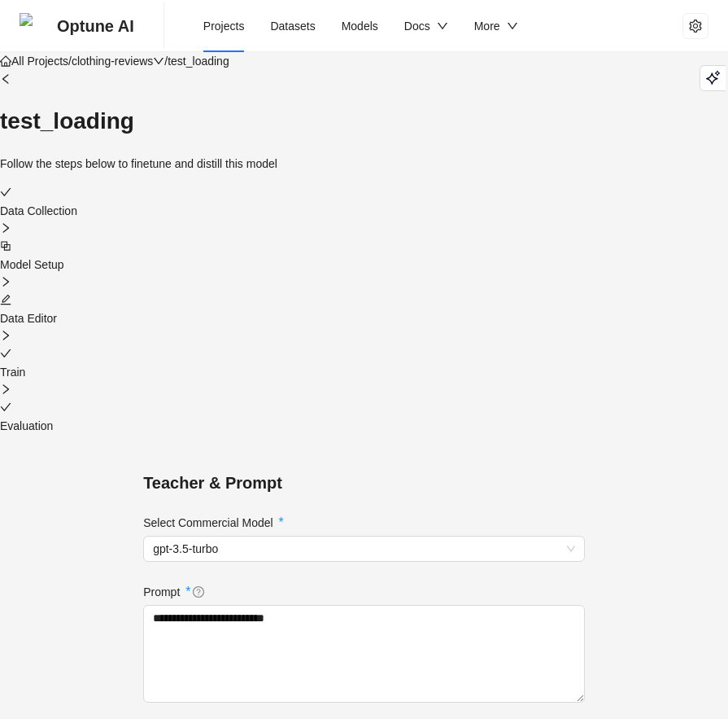  I want to click on img: Optune, so click(32, 26).